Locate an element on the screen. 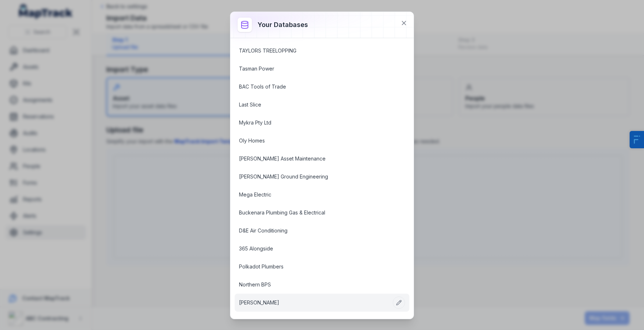 Image resolution: width=644 pixels, height=330 pixels. a: Buckenara Plumbing Gas & Electrical is located at coordinates (313, 212).